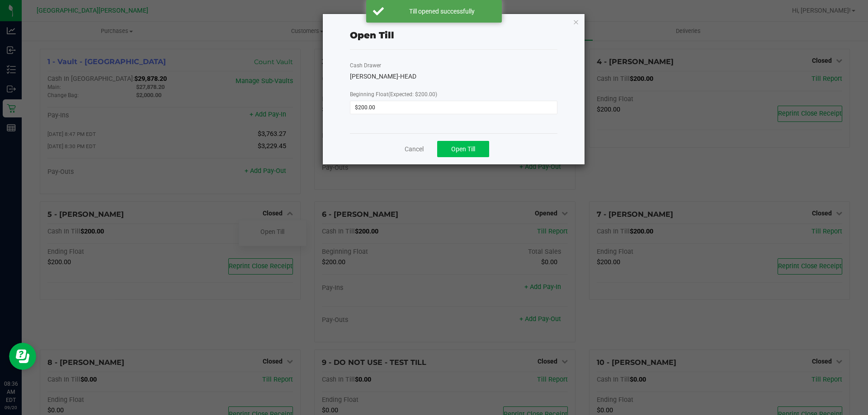  Describe the element at coordinates (414, 149) in the screenshot. I see `a: Cancel` at that location.